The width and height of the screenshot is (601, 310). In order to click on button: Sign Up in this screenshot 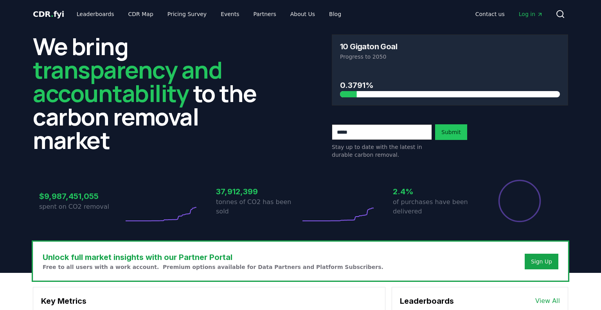, I will do `click(542, 262)`.